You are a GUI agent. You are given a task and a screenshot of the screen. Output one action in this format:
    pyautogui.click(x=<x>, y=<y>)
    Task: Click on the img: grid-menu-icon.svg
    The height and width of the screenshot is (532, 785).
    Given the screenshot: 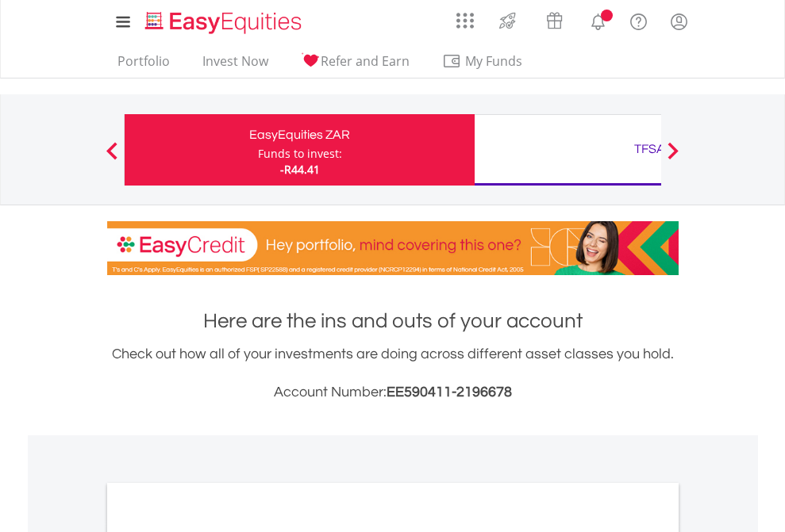 What is the action you would take?
    pyautogui.click(x=465, y=20)
    